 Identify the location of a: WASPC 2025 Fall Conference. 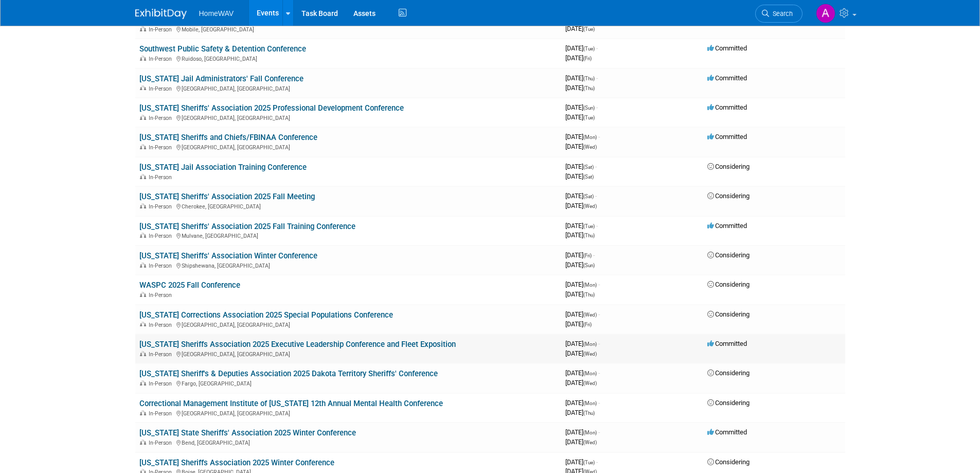
(190, 286).